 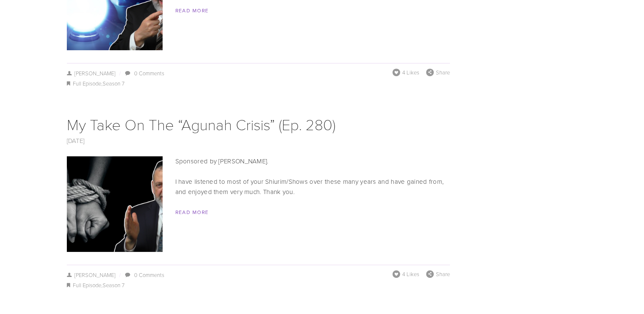 What do you see at coordinates (258, 187) in the screenshot?
I see `p: I have listened to most of your Shiurim/Shows over these many years and have gained from, and enj...` at bounding box center [258, 187].